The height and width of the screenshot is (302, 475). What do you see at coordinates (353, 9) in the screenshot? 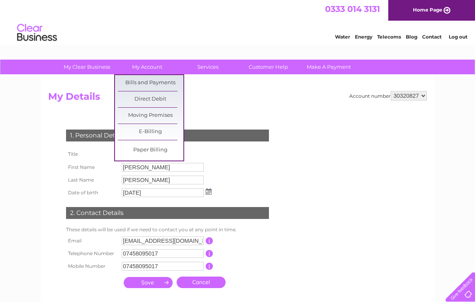
I see `span: 0333 014 3131` at bounding box center [353, 9].